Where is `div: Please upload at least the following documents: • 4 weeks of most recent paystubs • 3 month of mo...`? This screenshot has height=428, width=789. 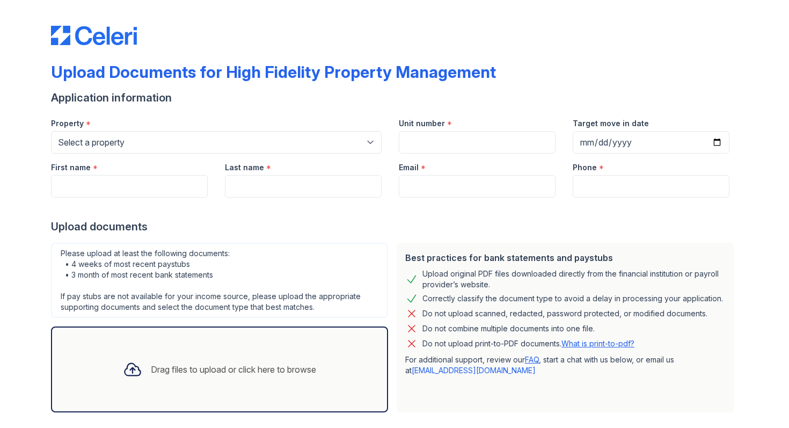
div: Please upload at least the following documents: • 4 weeks of most recent paystubs • 3 month of mo... is located at coordinates (219, 280).